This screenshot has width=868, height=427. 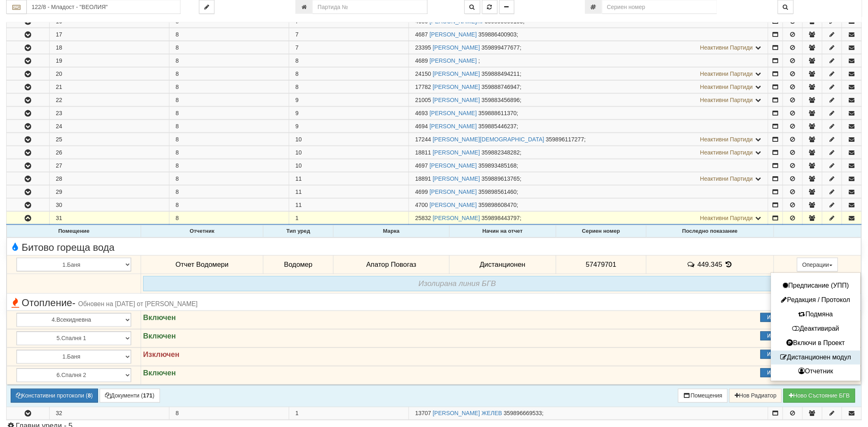 What do you see at coordinates (755, 396) in the screenshot?
I see `button: Нов Радиатор` at bounding box center [755, 396].